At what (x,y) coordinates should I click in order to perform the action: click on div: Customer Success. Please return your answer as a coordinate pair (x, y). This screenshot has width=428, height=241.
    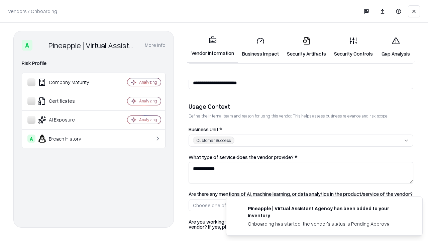
    Looking at the image, I should click on (214, 140).